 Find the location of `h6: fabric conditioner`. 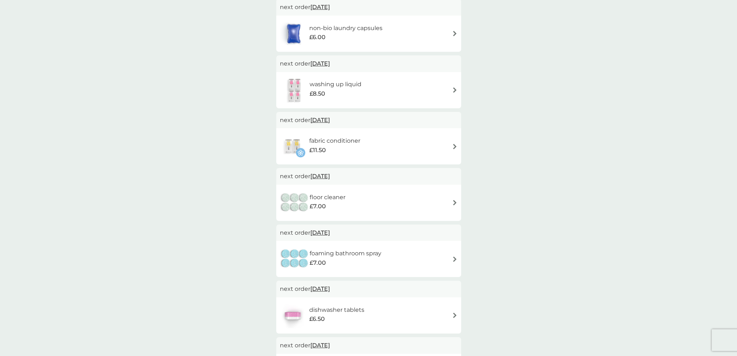

h6: fabric conditioner is located at coordinates (335, 141).